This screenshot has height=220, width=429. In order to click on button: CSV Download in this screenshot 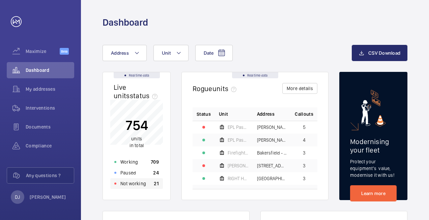, I will do `click(379, 53)`.